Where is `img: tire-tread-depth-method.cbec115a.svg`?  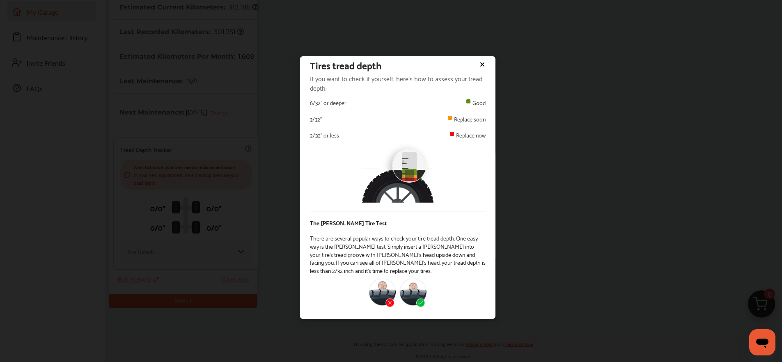 img: tire-tread-depth-method.cbec115a.svg is located at coordinates (398, 293).